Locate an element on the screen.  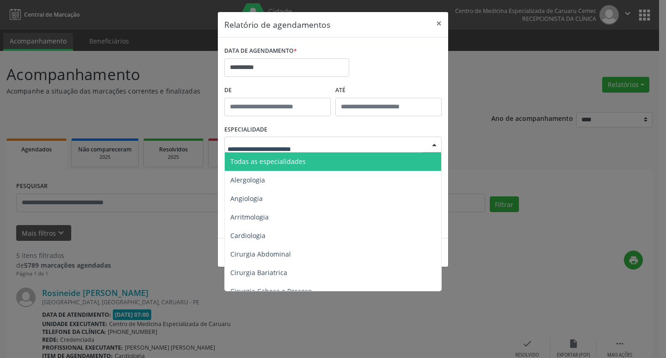
span: Cirurgia Cabeça e Pescoço is located at coordinates (271, 291).